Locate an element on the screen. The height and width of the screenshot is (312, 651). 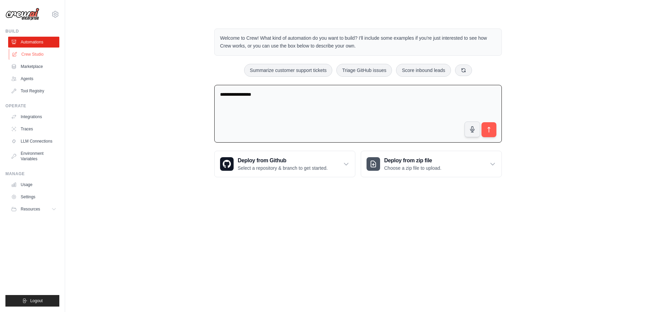
a: Traces is located at coordinates (34, 129).